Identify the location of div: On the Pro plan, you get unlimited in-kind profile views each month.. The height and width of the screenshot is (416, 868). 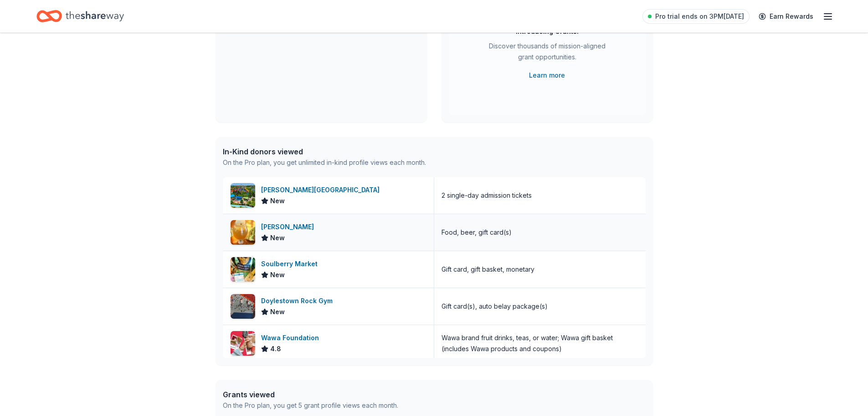
(325, 162).